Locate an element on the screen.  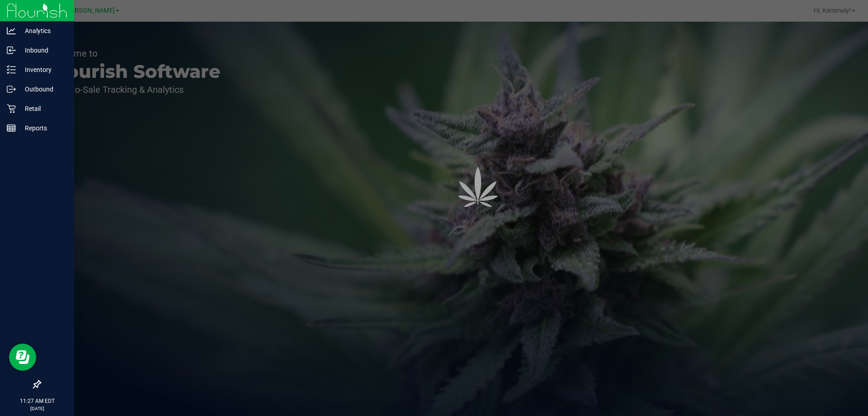
p: 11:27 AM EDT is located at coordinates (37, 401).